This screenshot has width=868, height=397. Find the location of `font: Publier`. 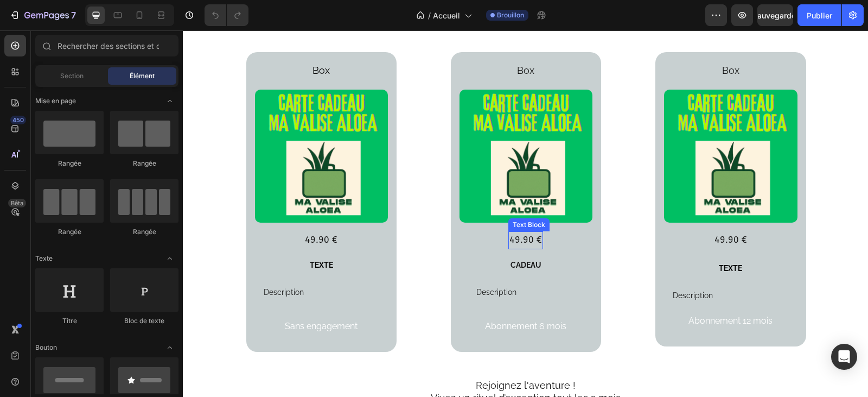

font: Publier is located at coordinates (819, 15).